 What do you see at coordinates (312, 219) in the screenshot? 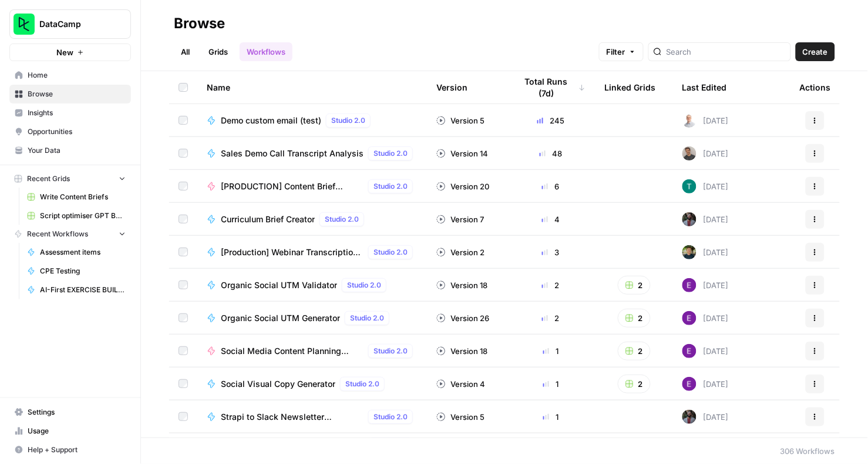
I see `a: Curriculum Brief CreatorStudio 2.0` at bounding box center [312, 219].